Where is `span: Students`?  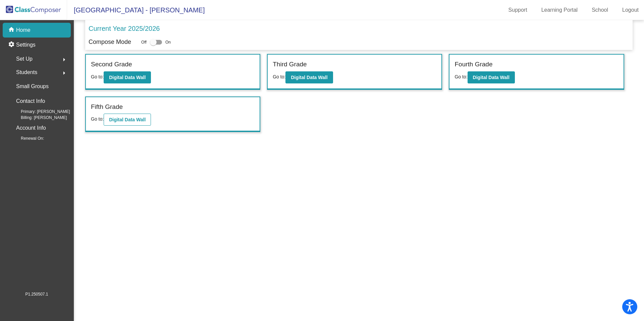
span: Students is located at coordinates (26, 73).